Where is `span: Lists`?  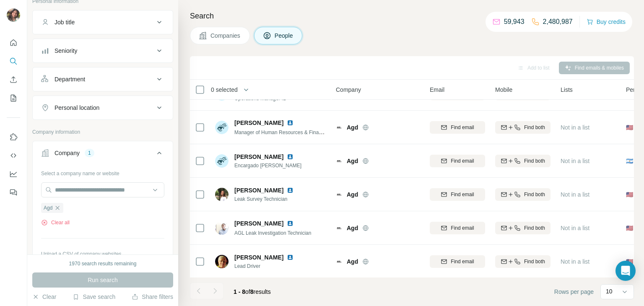 span: Lists is located at coordinates (566, 89).